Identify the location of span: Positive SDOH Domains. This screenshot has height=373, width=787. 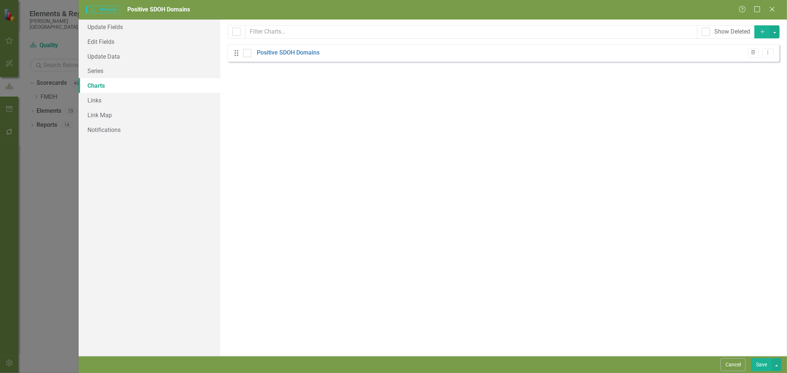
(159, 9).